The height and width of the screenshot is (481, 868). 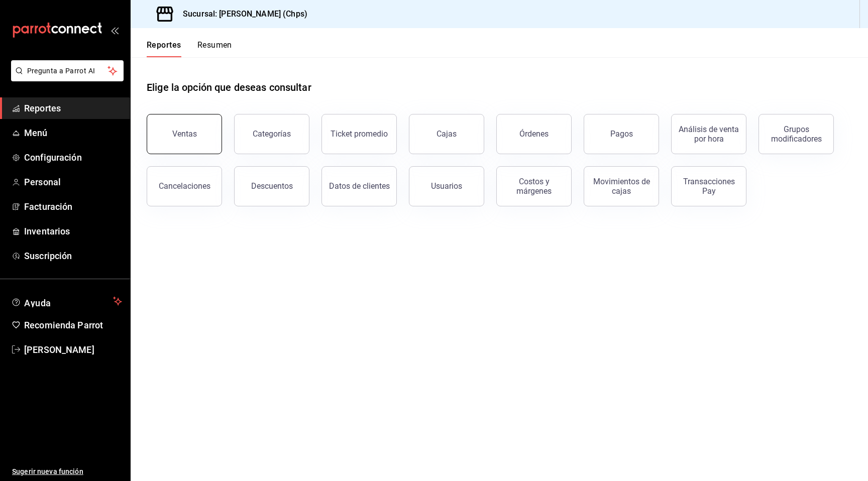 I want to click on button: Ventas, so click(x=184, y=134).